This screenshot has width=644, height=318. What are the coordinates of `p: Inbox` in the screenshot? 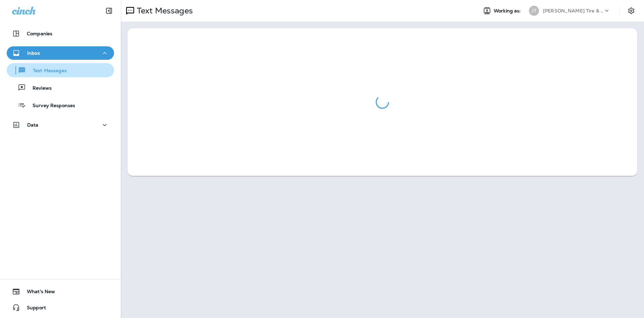 It's located at (34, 53).